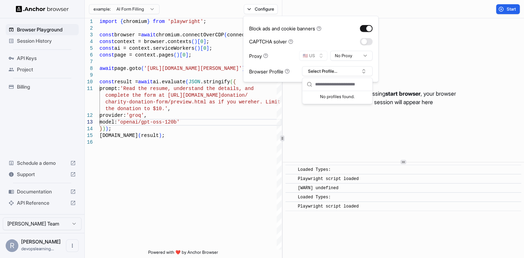 Image resolution: width=524 pixels, height=258 pixels. Describe the element at coordinates (169, 82) in the screenshot. I see `span: ai.evaluate` at that location.